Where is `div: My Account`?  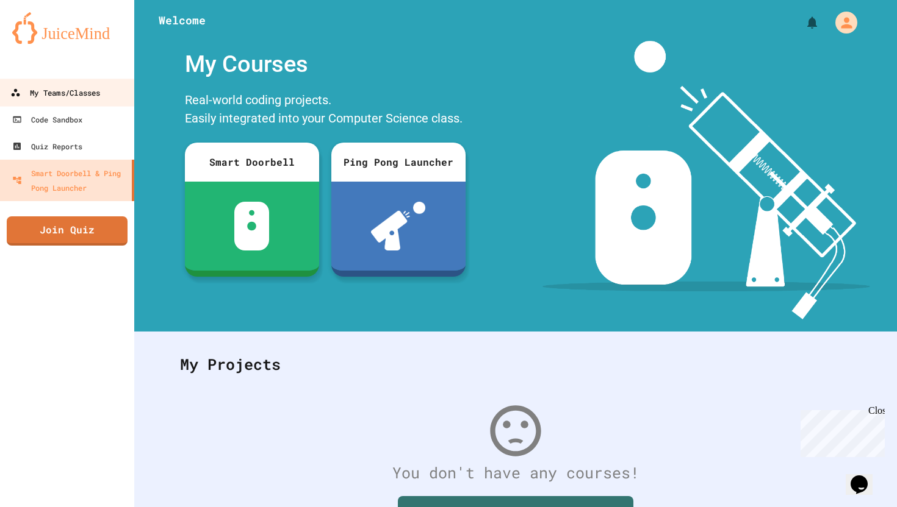
div: My Account is located at coordinates (841, 23).